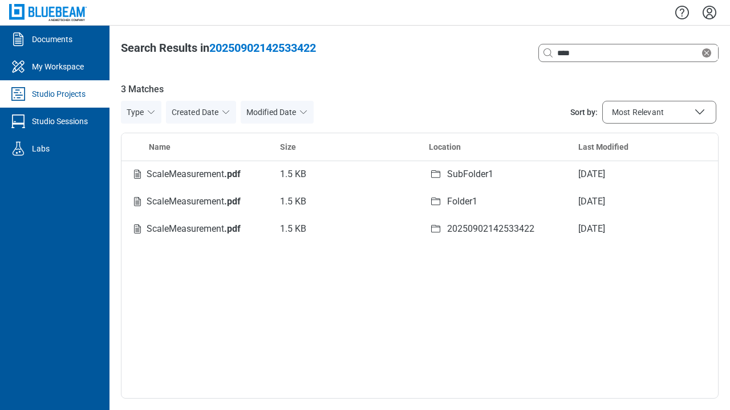  What do you see at coordinates (18, 94) in the screenshot?
I see `svg: Studio Projects` at bounding box center [18, 94].